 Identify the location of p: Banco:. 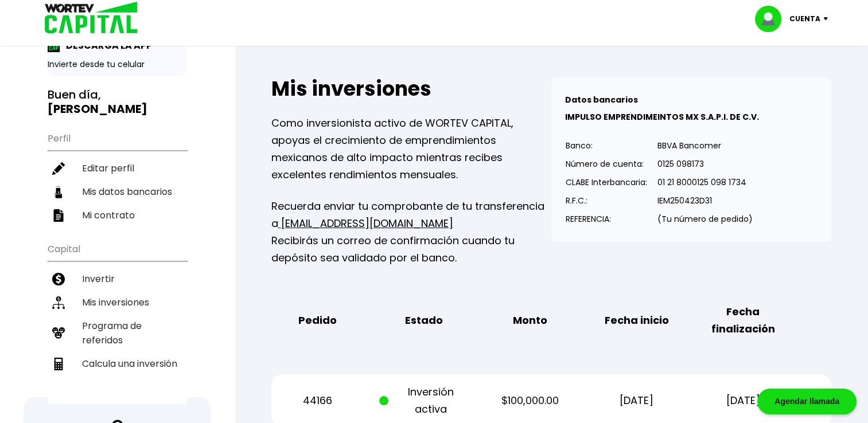
(606, 145).